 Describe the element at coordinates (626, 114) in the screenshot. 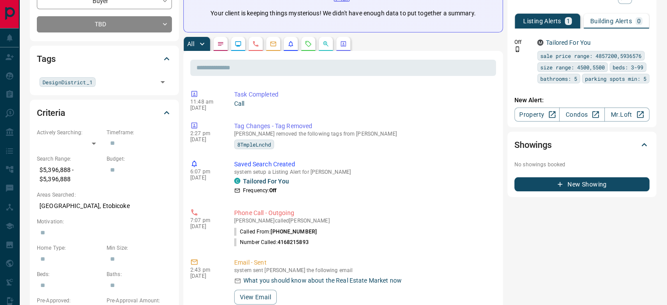

I see `a: Mr.Loft` at that location.